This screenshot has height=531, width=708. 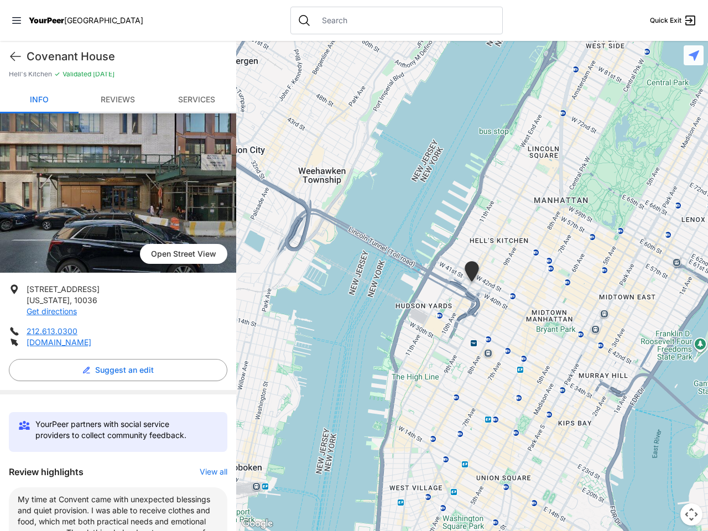 What do you see at coordinates (46, 20) in the screenshot?
I see `span: YourPeer` at bounding box center [46, 20].